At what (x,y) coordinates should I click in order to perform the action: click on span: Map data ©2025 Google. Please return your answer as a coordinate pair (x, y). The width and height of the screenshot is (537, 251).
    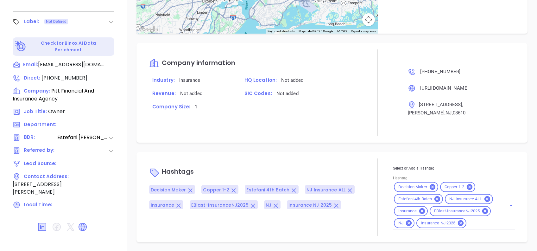
    Looking at the image, I should click on (316, 31).